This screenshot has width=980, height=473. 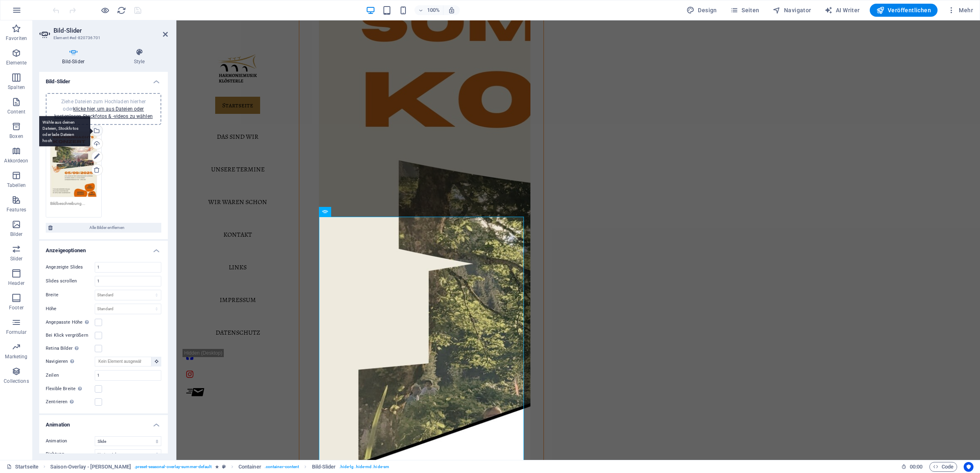 I want to click on a: klicke hier, um aus Dateien oder kostenlosen Stockfotos & -videos zu wählen, so click(x=103, y=113).